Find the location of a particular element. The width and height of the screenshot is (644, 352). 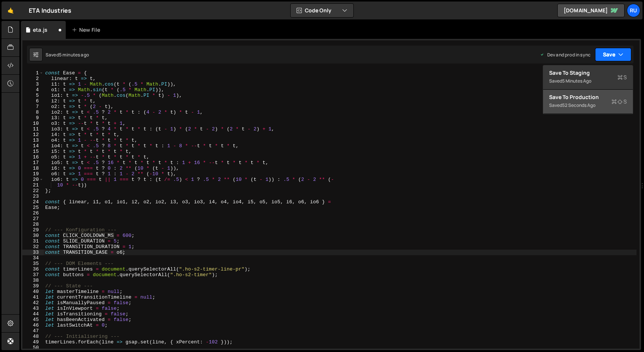

div: 35 is located at coordinates (33, 263).